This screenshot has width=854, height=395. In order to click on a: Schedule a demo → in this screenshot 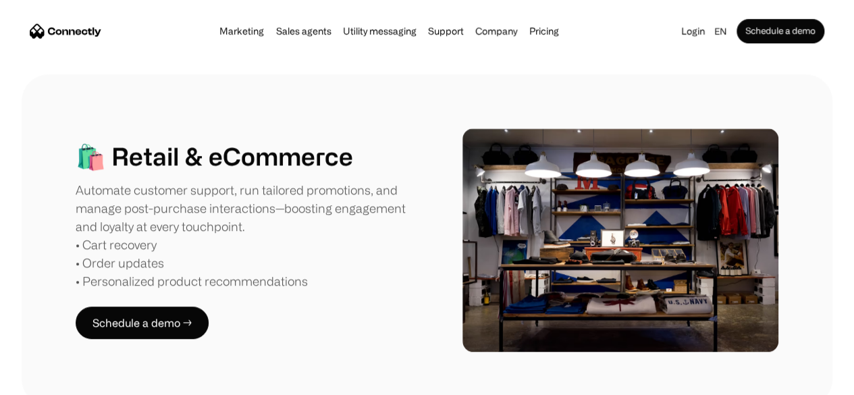, I will do `click(142, 323)`.